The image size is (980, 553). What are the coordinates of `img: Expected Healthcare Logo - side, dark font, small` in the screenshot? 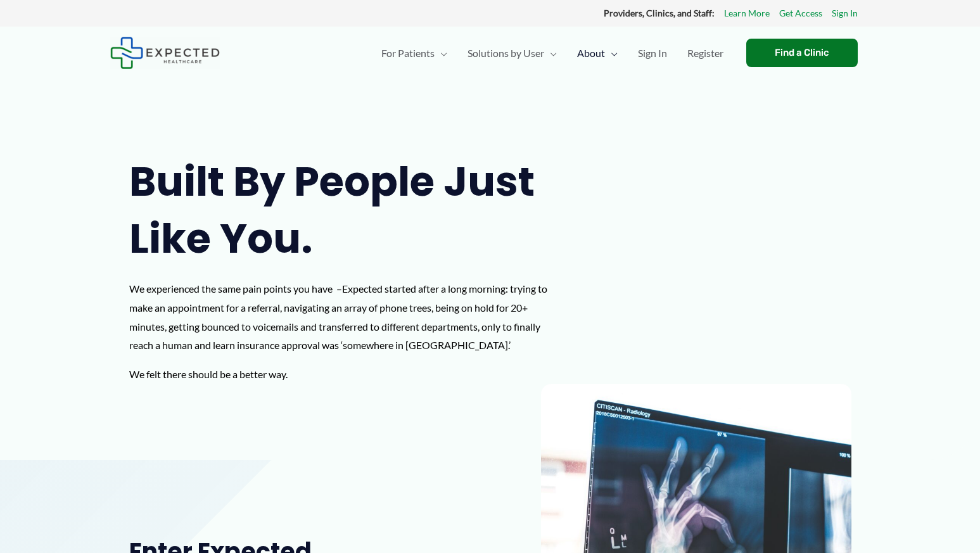 It's located at (165, 53).